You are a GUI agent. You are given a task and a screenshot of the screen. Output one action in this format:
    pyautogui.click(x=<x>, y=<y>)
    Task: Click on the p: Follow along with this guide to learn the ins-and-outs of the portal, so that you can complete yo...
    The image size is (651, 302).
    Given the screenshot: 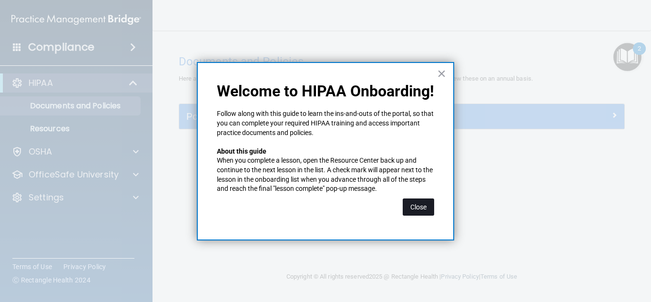 What is the action you would take?
    pyautogui.click(x=326, y=123)
    